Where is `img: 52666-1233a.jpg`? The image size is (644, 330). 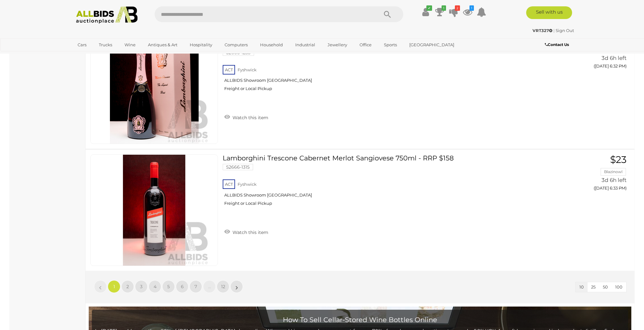 img: 52666-1233a.jpg is located at coordinates (154, 88).